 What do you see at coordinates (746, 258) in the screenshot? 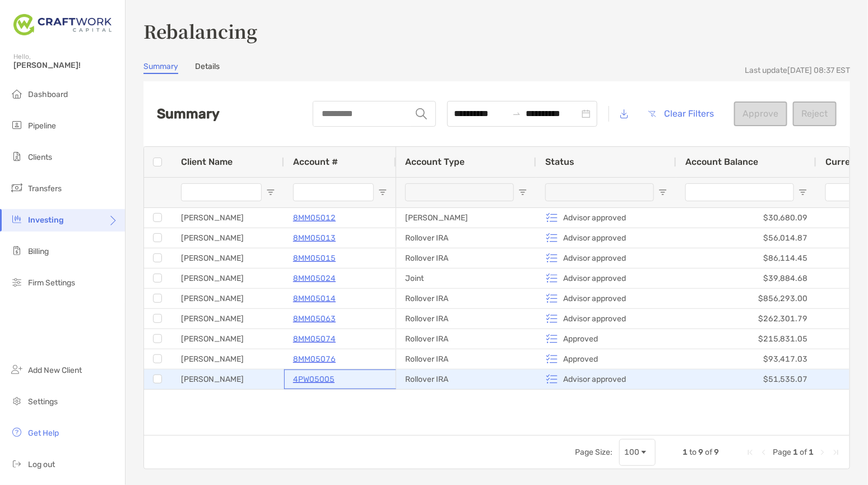
I see `div: $86,114.45` at bounding box center [746, 258].